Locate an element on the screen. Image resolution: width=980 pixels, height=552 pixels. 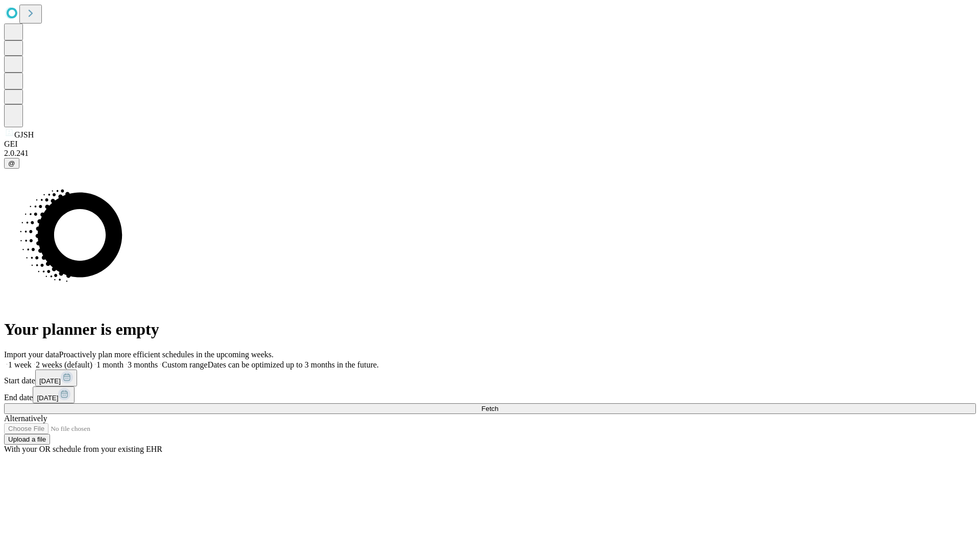
span: Custom range is located at coordinates (184, 364).